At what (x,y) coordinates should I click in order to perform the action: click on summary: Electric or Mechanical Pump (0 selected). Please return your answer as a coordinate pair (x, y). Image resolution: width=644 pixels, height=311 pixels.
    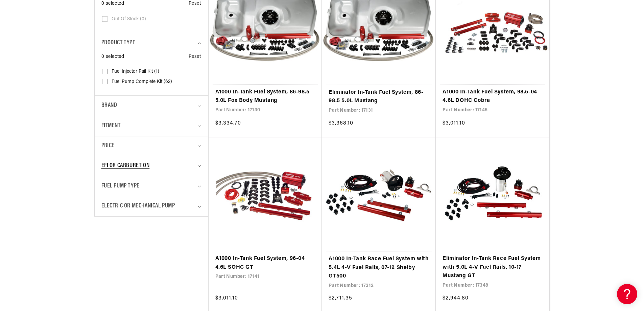
    Looking at the image, I should click on (151, 206).